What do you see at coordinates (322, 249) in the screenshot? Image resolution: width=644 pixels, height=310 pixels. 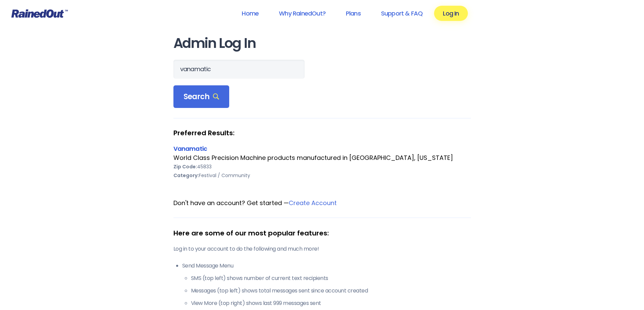 I see `p: Log in to your account to do the following and much more!` at bounding box center [322, 249].